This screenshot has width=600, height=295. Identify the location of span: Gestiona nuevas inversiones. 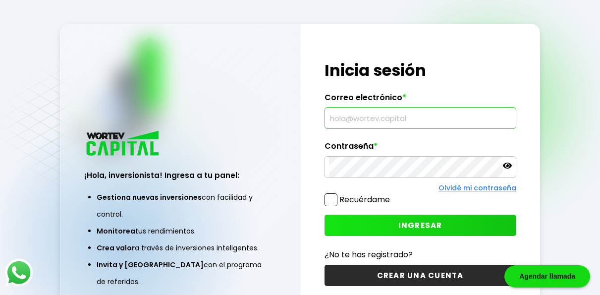
(149, 197).